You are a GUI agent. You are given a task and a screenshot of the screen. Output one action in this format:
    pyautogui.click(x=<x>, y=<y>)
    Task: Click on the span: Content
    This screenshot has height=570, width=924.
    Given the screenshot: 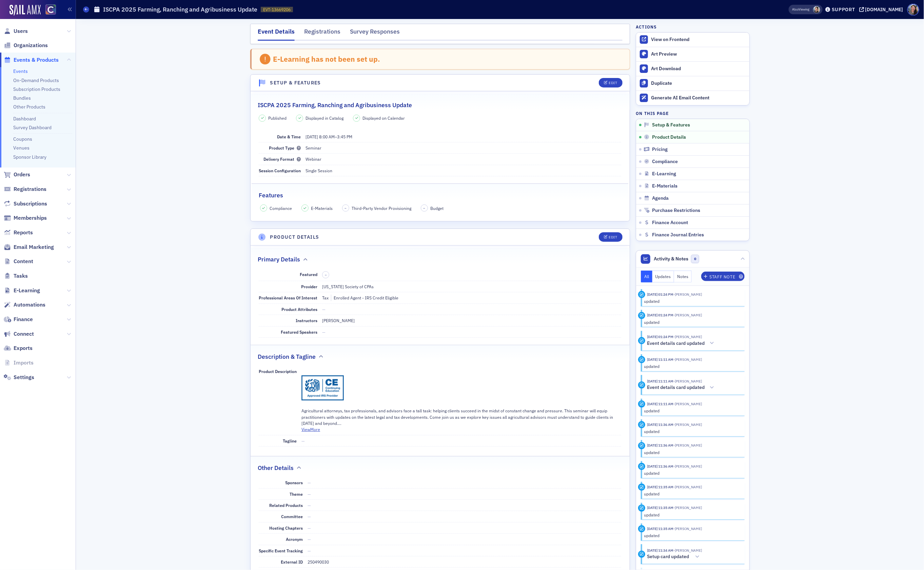 What is the action you would take?
    pyautogui.click(x=23, y=261)
    